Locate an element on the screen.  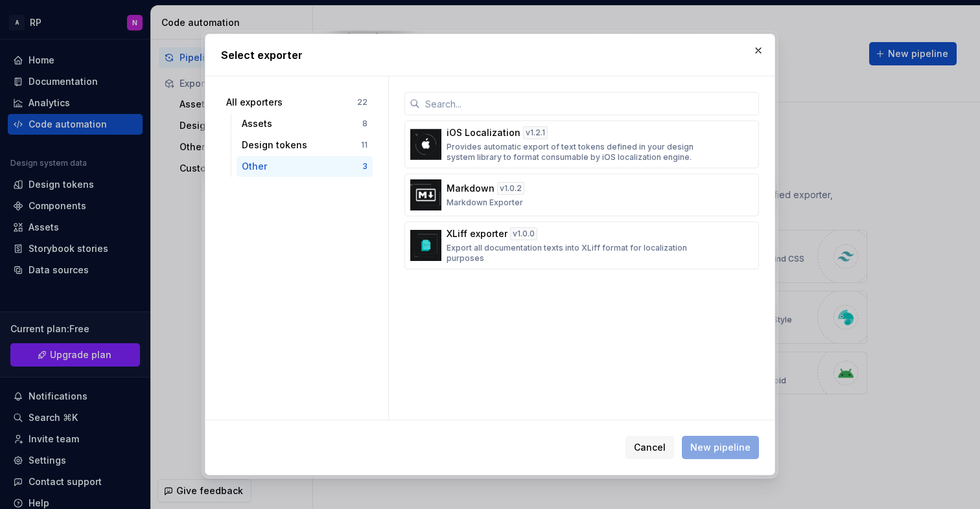
p: iOS Localization is located at coordinates (483, 133).